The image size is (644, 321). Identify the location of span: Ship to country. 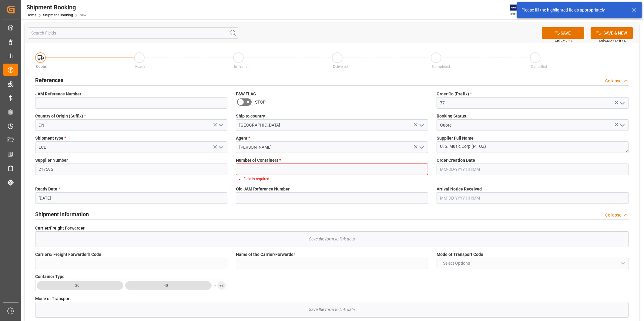
(250, 116).